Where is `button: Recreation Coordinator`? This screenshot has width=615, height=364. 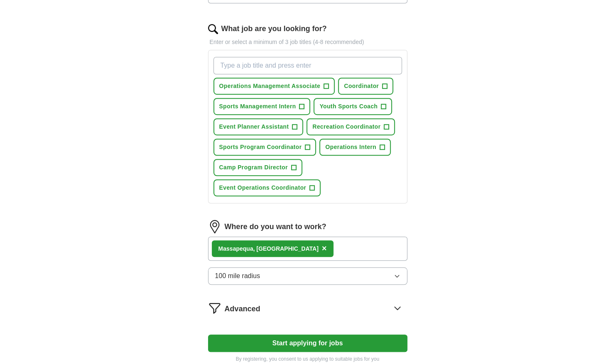 button: Recreation Coordinator is located at coordinates (351, 126).